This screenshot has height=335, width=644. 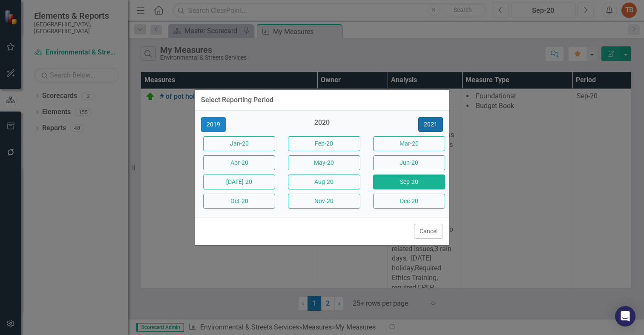 What do you see at coordinates (239, 201) in the screenshot?
I see `button: Oct-20` at bounding box center [239, 201].